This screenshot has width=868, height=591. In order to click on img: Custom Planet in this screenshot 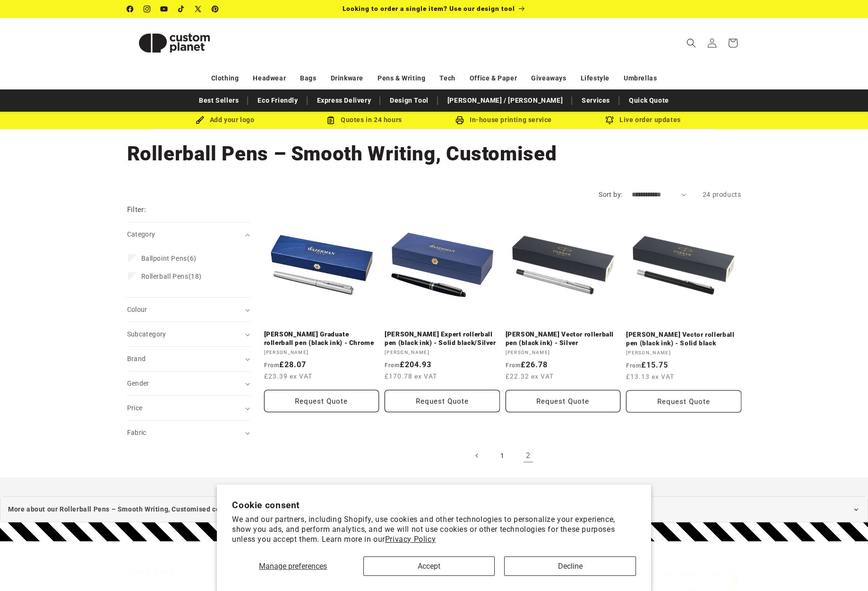, I will do `click(174, 43)`.